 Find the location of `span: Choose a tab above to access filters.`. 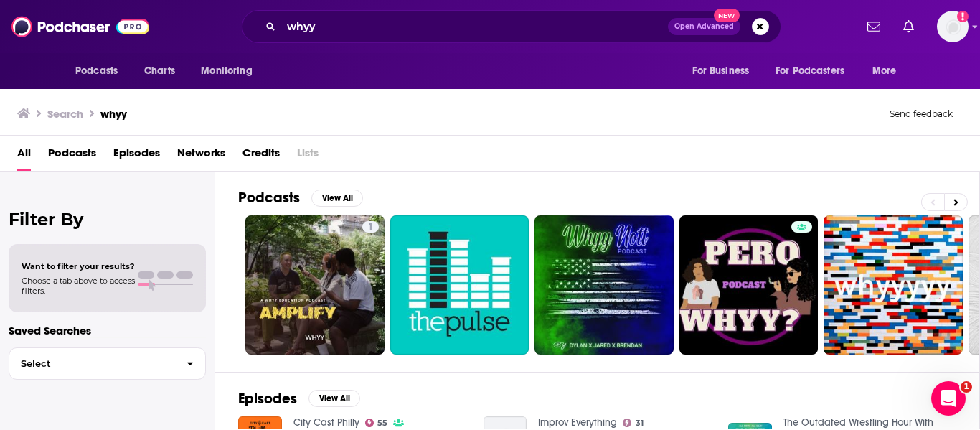

span: Choose a tab above to access filters. is located at coordinates (78, 286).